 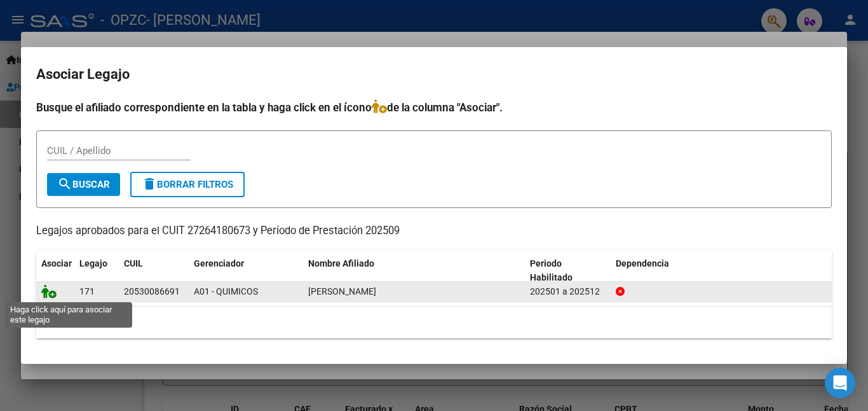 I want to click on datatable-header-cell: Nombre Afiliado, so click(x=413, y=271).